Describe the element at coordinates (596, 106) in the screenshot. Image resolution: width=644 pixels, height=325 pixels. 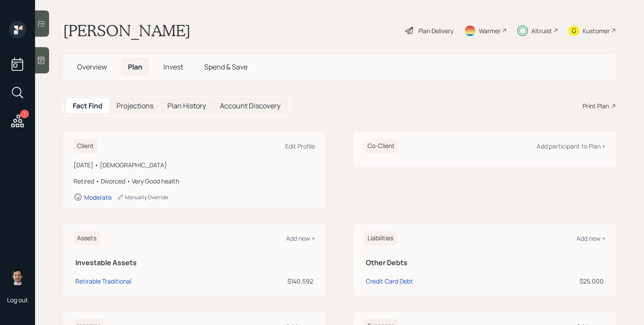
I see `div: Print Plan` at that location.